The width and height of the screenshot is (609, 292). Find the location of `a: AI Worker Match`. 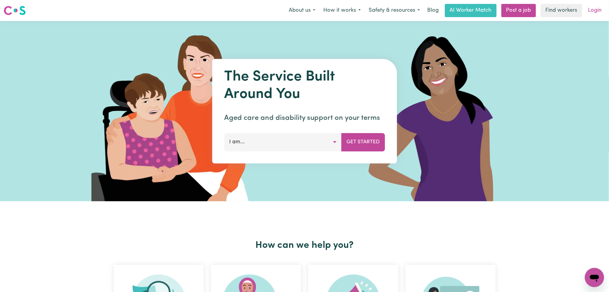

a: AI Worker Match is located at coordinates (471, 11).